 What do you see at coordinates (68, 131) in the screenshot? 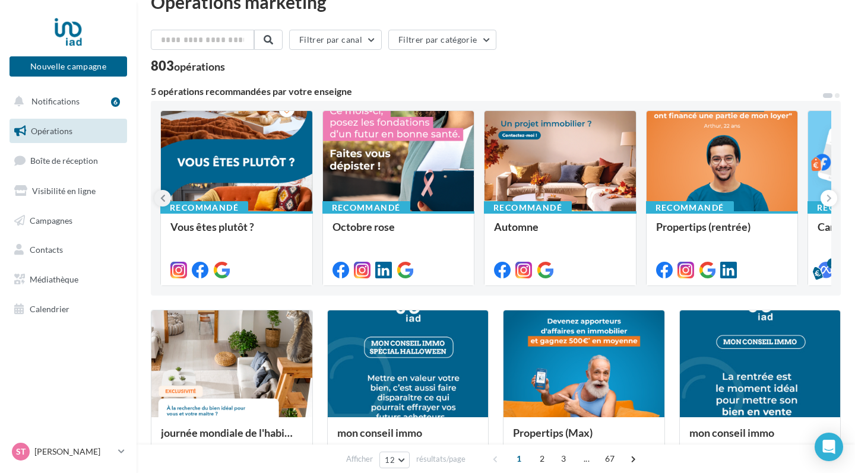
I see `a: Opérations` at bounding box center [68, 131].